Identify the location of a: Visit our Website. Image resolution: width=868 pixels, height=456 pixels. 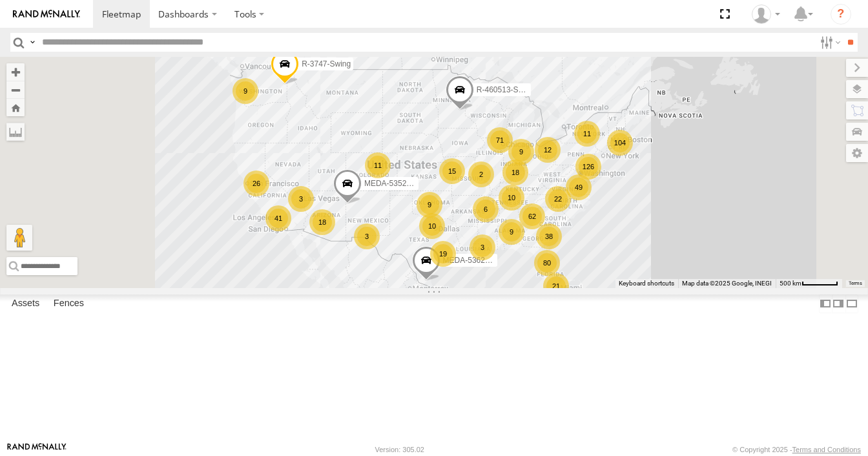
(37, 449).